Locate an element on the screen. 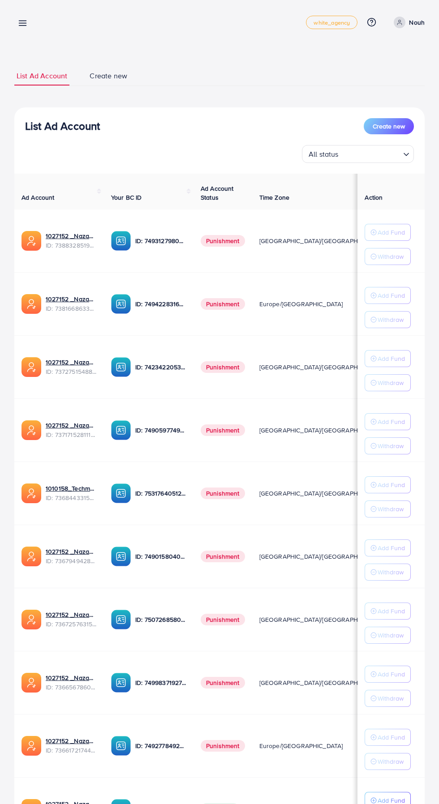  button: Create new is located at coordinates (388, 126).